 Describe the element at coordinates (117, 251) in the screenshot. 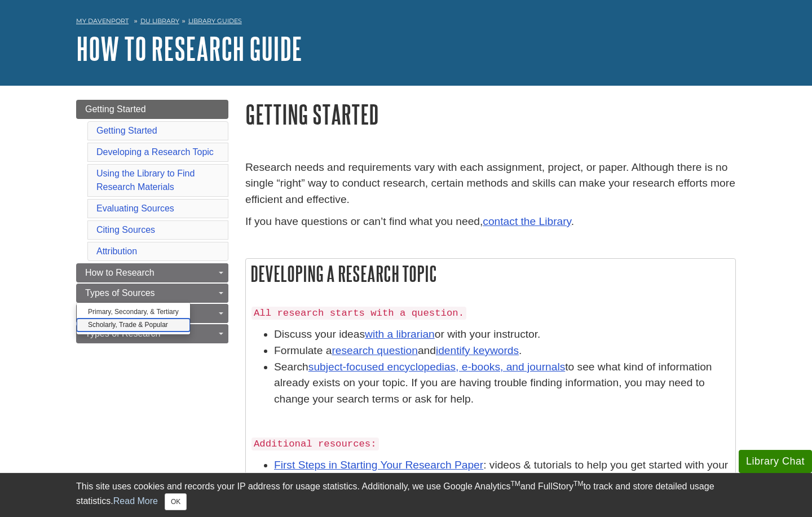

I see `a: Attribution` at that location.